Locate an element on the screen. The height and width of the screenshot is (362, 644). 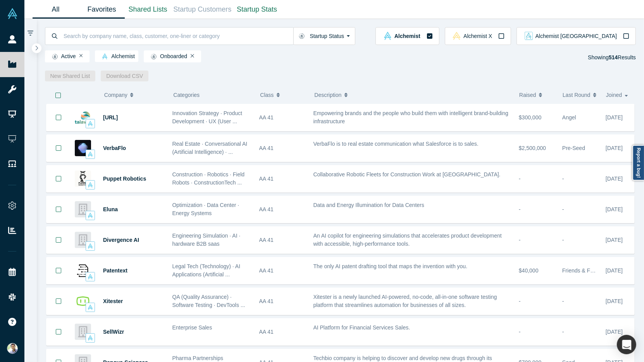
span: Joined is located at coordinates (614, 95).